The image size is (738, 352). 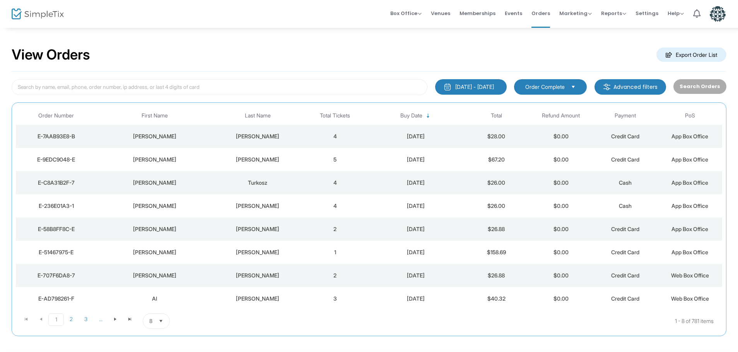 I want to click on th: Total, so click(x=496, y=116).